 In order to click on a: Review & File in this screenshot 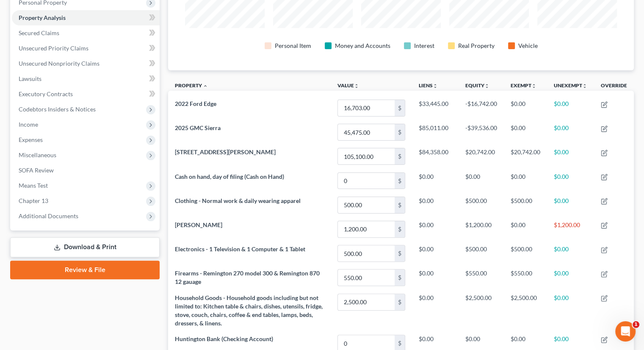, I will do `click(84, 270)`.